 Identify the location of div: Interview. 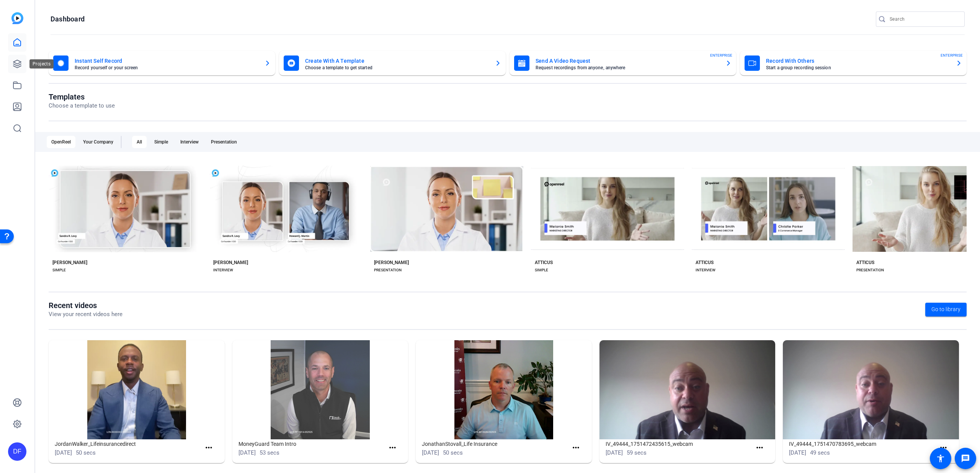
(189, 142).